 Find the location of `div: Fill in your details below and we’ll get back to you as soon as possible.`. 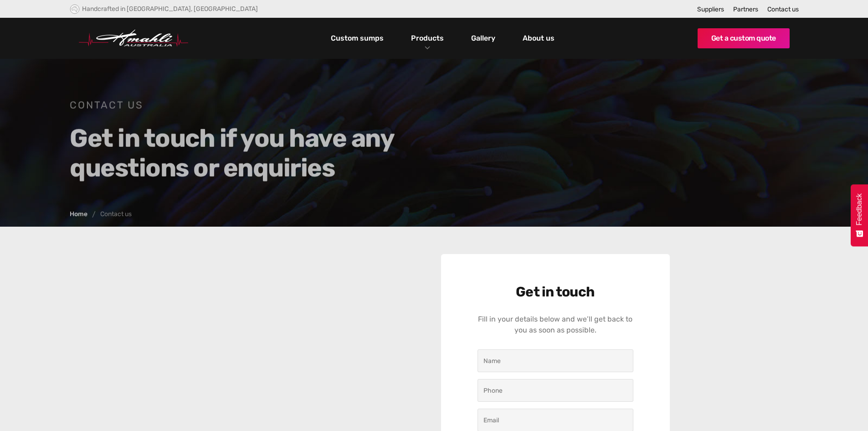

div: Fill in your details below and we’ll get back to you as soon as possible. is located at coordinates (556, 325).